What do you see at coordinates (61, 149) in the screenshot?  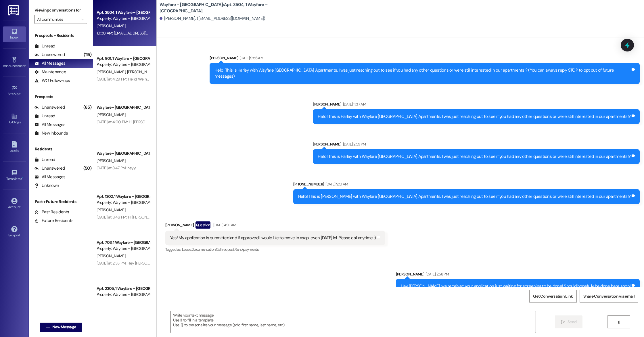 I see `div: Residents` at bounding box center [61, 149].